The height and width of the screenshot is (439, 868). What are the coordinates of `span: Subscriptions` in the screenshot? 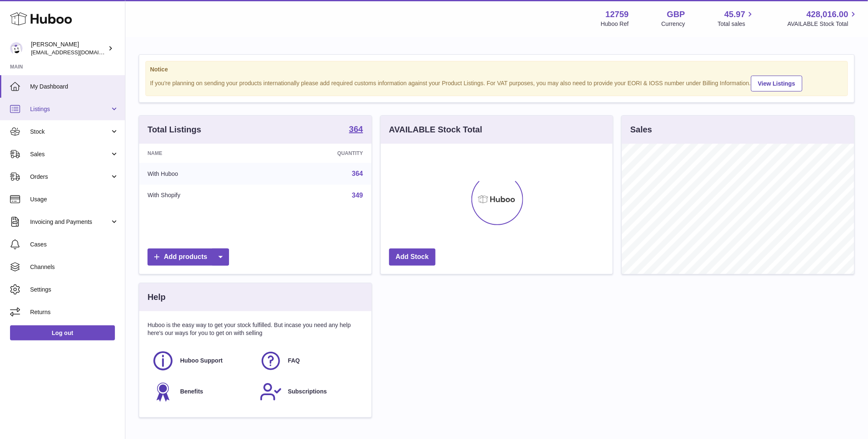 It's located at (307, 391).